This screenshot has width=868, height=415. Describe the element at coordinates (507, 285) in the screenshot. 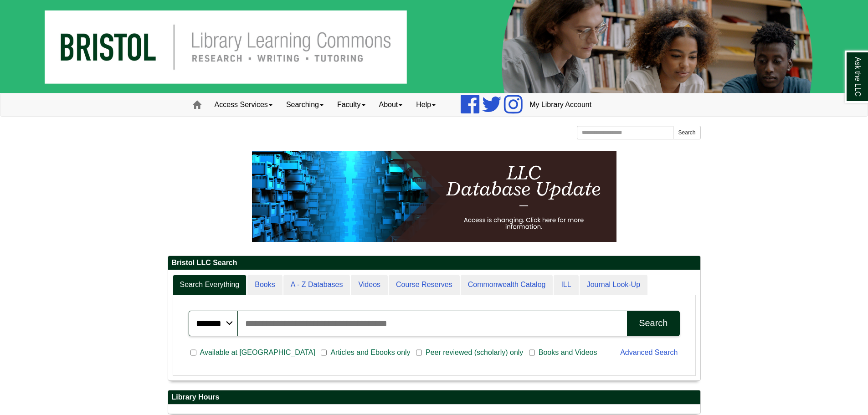

I see `a: Commonwealth Catalog` at that location.